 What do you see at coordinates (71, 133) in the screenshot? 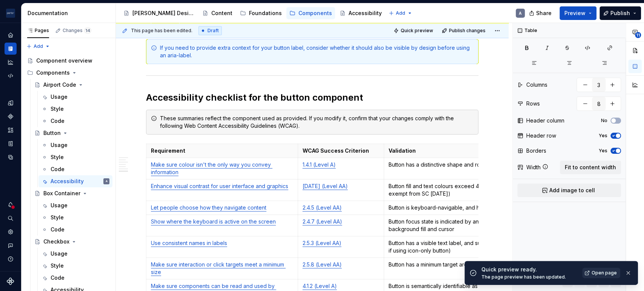
I see `a: Button` at bounding box center [71, 133].